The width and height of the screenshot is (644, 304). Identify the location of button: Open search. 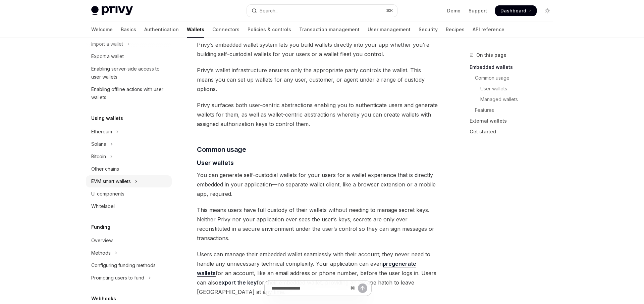
(322, 11).